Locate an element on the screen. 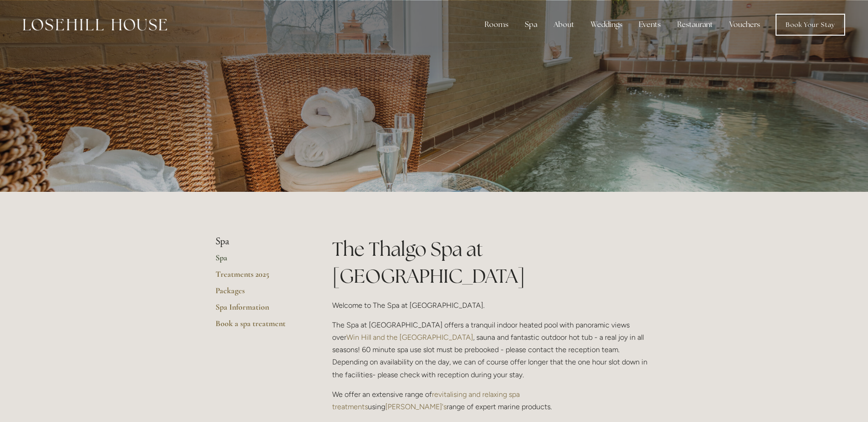 The image size is (868, 422). a: Spa Information is located at coordinates (259, 310).